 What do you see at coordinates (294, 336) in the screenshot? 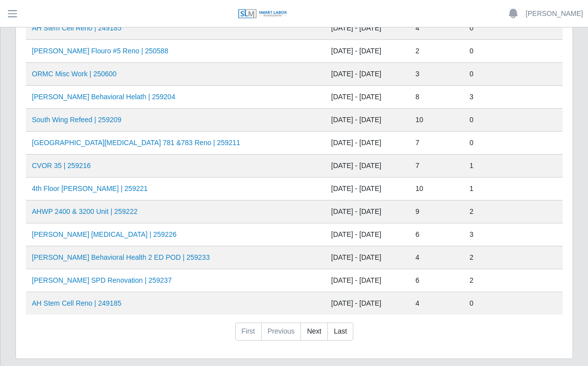
I see `nav: pagination` at bounding box center [294, 336].